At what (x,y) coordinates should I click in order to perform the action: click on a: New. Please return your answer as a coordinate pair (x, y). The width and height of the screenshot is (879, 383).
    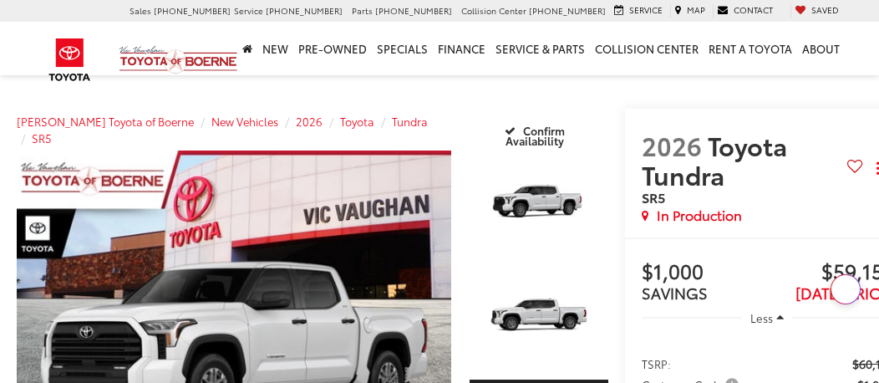
    Looking at the image, I should click on (275, 48).